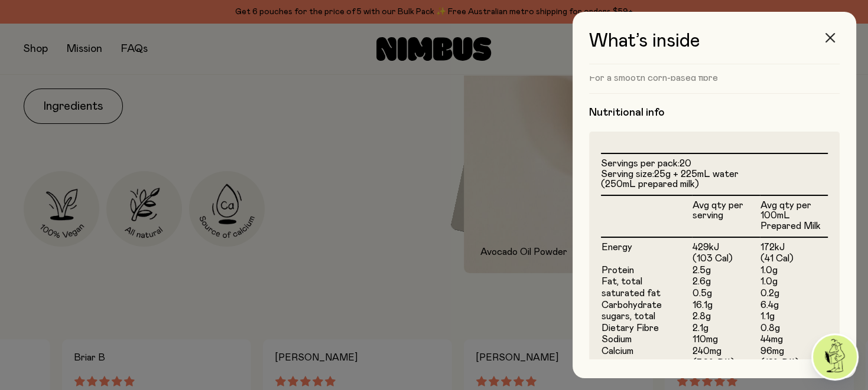  Describe the element at coordinates (726, 294) in the screenshot. I see `td: 0.5g` at that location.